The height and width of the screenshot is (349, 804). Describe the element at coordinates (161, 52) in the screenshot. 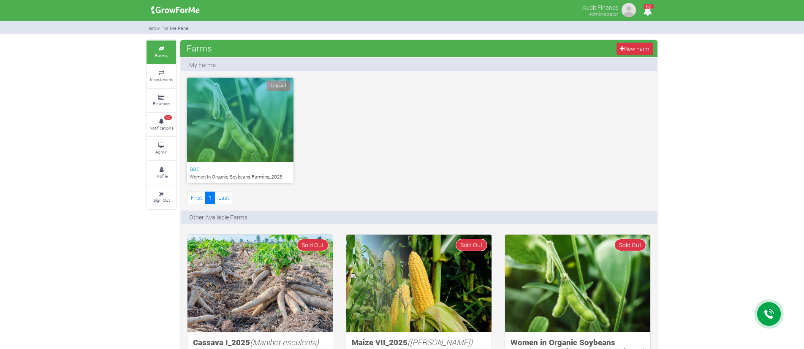

I see `a: Farms` at that location.